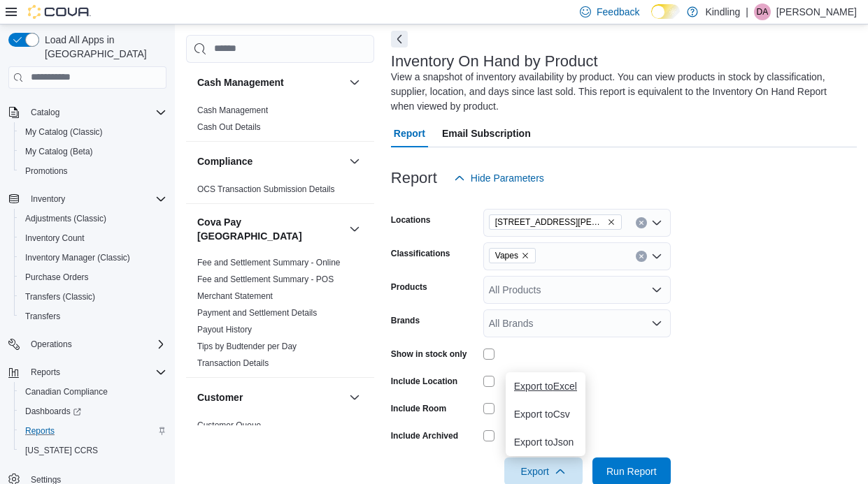  Describe the element at coordinates (225, 330) in the screenshot. I see `span: Payout History` at that location.